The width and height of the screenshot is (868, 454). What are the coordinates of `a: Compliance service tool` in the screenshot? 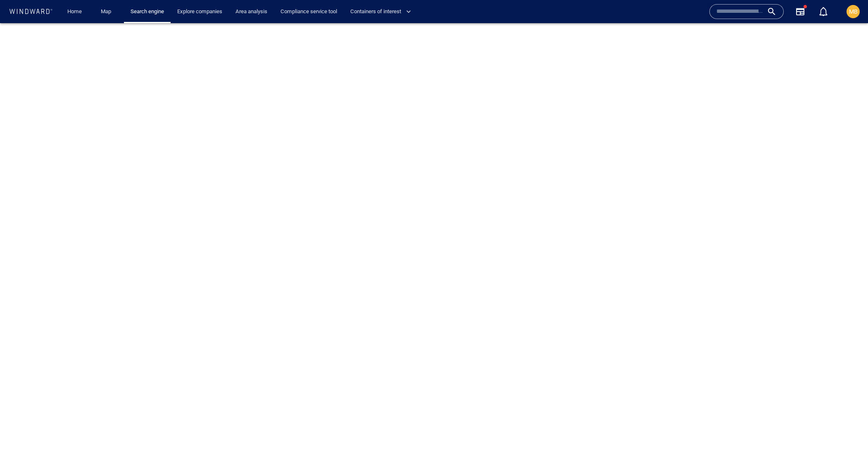 It's located at (309, 11).